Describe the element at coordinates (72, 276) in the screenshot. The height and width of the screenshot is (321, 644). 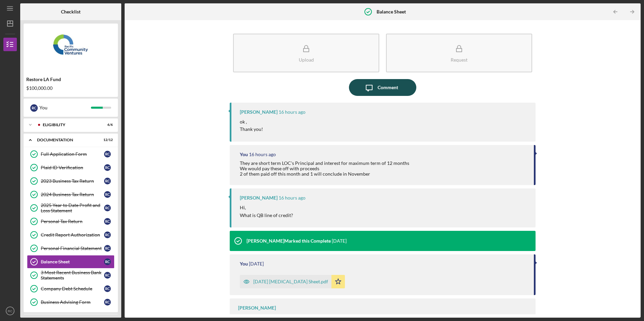
I see `div: 3 Most Recent Business Bank Statements` at that location.